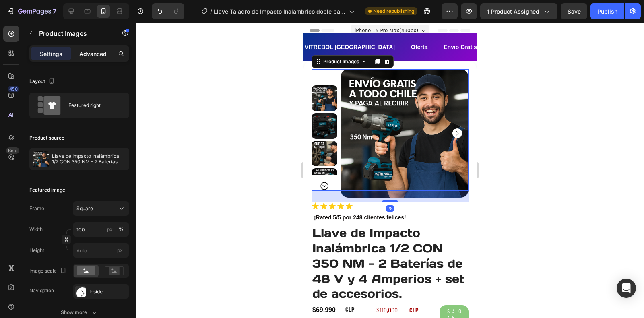 This screenshot has height=318, width=644. Describe the element at coordinates (394, 11) in the screenshot. I see `span: Need republishing` at that location.